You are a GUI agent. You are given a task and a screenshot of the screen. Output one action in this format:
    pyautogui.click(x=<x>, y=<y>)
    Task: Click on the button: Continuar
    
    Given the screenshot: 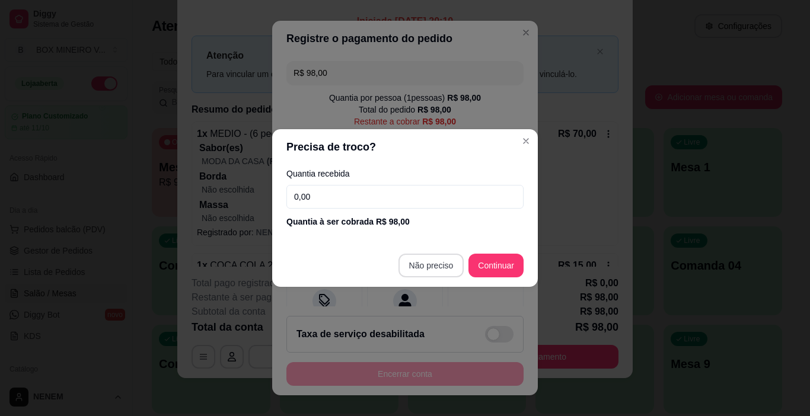 What is the action you would take?
    pyautogui.click(x=496, y=266)
    